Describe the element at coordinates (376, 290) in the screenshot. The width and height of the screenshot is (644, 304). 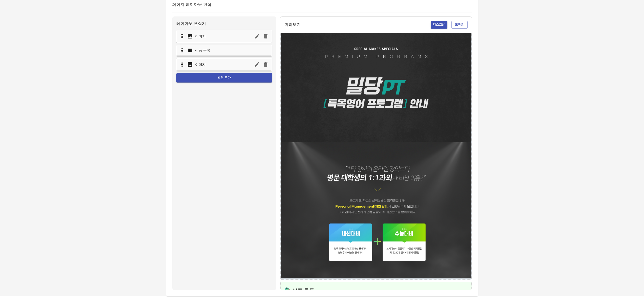
I see `h6: 🛍️ 상품 목록` at that location.